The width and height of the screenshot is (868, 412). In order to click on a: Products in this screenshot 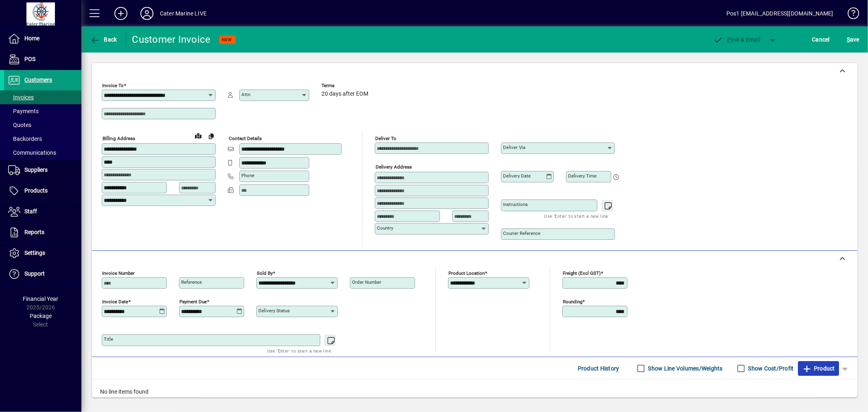, I will do `click(43, 191)`.